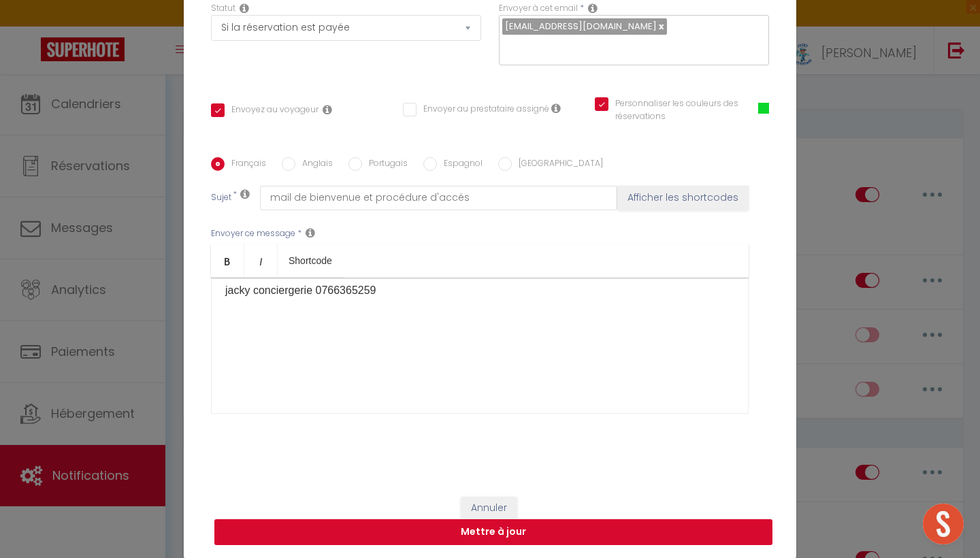 The width and height of the screenshot is (980, 558). I want to click on label: Français, so click(245, 164).